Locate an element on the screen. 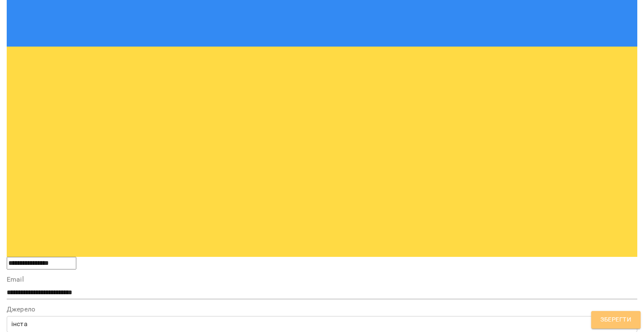 The image size is (644, 332). button: Зберегти is located at coordinates (616, 320).